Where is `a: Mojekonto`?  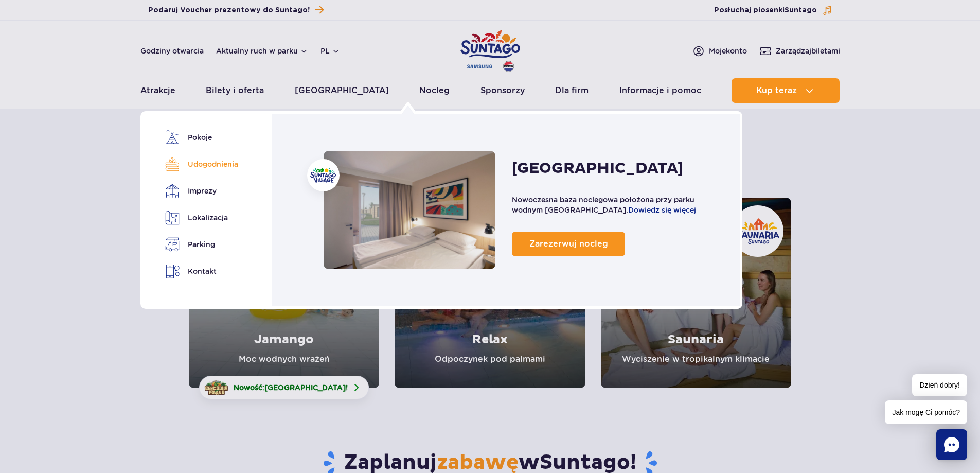
a: Mojekonto is located at coordinates (720, 51).